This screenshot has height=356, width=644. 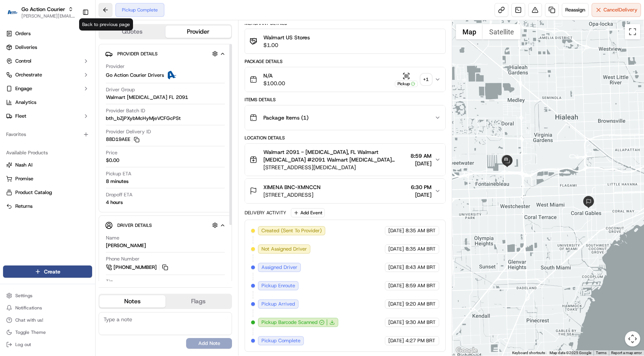 I want to click on button: Promise, so click(x=47, y=179).